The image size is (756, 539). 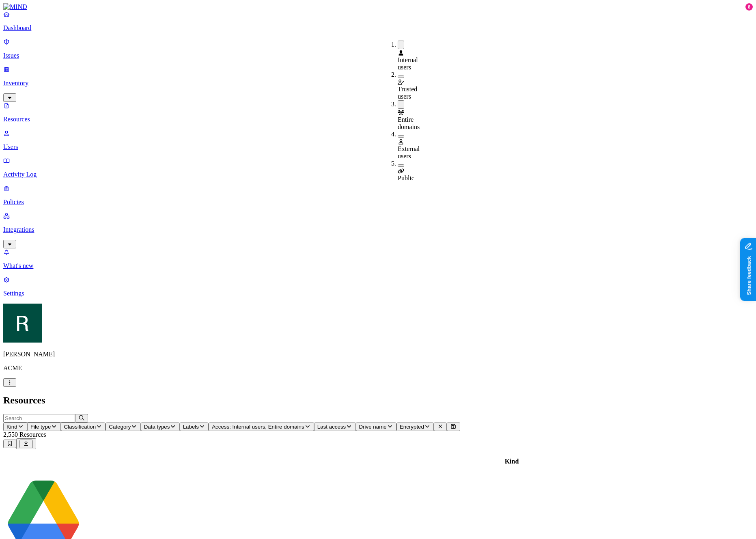 What do you see at coordinates (378, 84) in the screenshot?
I see `p: Inventory` at bounding box center [378, 84].